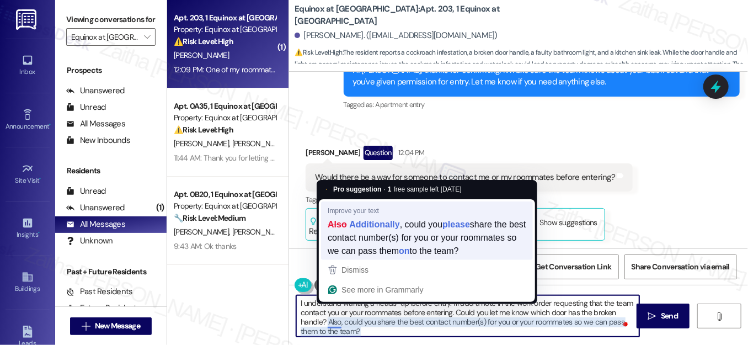 Image resolution: width=748 pixels, height=345 pixels. Describe the element at coordinates (89, 241) in the screenshot. I see `div: Unknown` at that location.